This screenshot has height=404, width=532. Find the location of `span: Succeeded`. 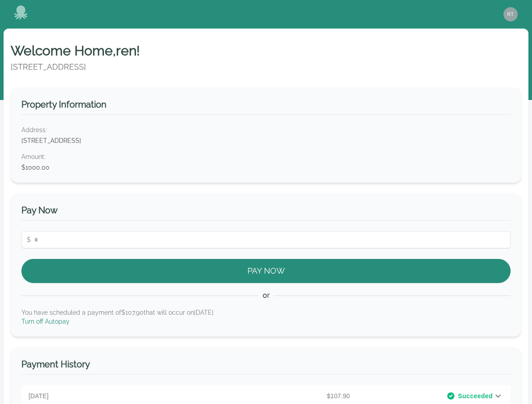

span: Succeeded is located at coordinates (475, 396).